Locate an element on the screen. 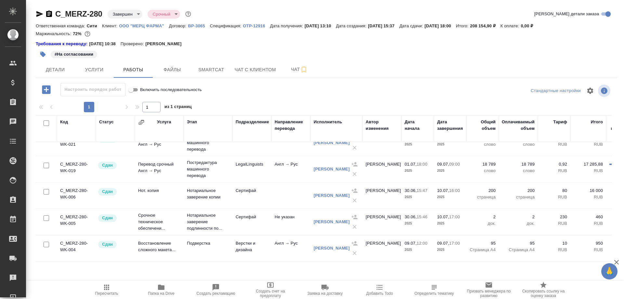 This screenshot has width=624, height=299. td: C_MERZ-280-WK-019 is located at coordinates (76, 169).